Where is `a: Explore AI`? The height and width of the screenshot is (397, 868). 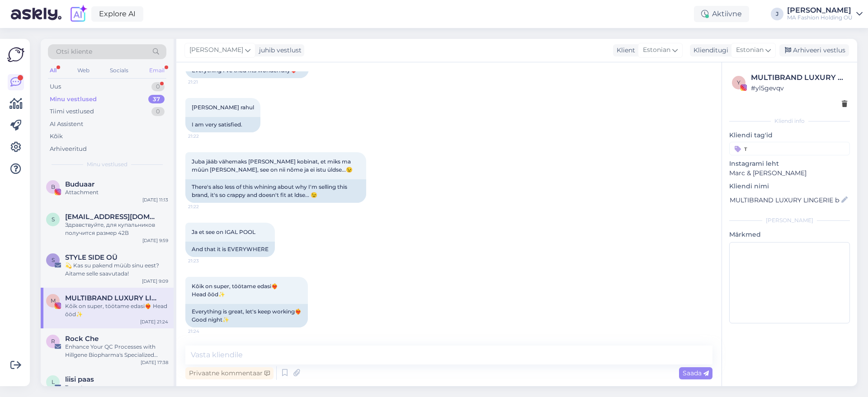
a: Explore AI is located at coordinates (117, 14).